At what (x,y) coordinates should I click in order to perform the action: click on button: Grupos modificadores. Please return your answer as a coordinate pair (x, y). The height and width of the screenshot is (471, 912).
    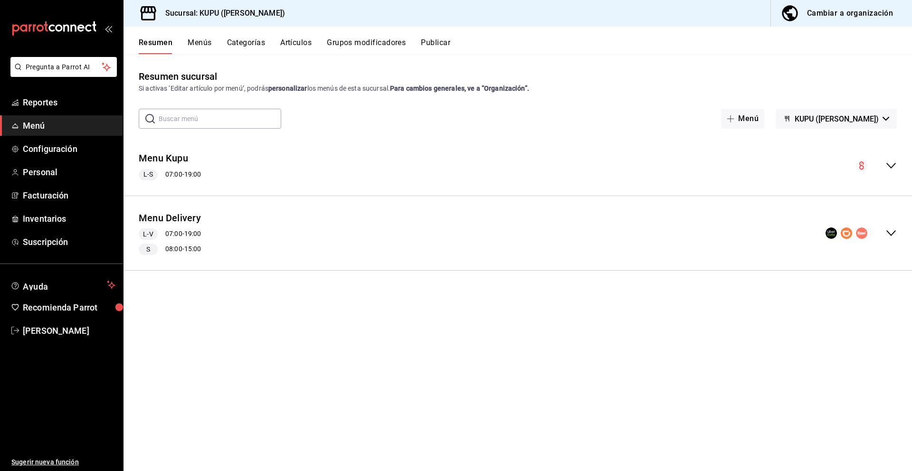
    Looking at the image, I should click on (366, 46).